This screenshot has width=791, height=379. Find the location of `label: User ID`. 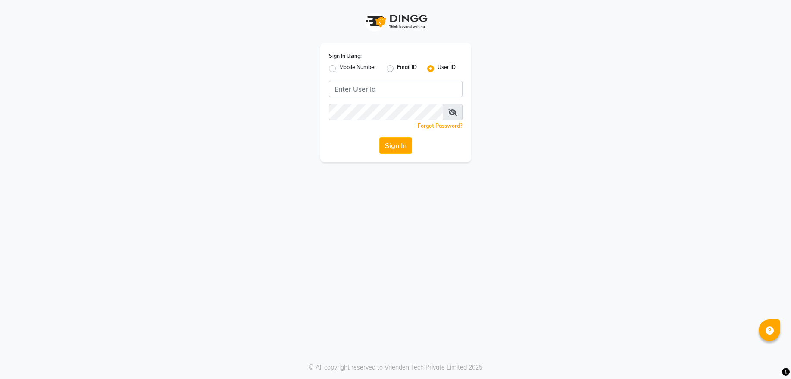

label: User ID is located at coordinates (447, 69).